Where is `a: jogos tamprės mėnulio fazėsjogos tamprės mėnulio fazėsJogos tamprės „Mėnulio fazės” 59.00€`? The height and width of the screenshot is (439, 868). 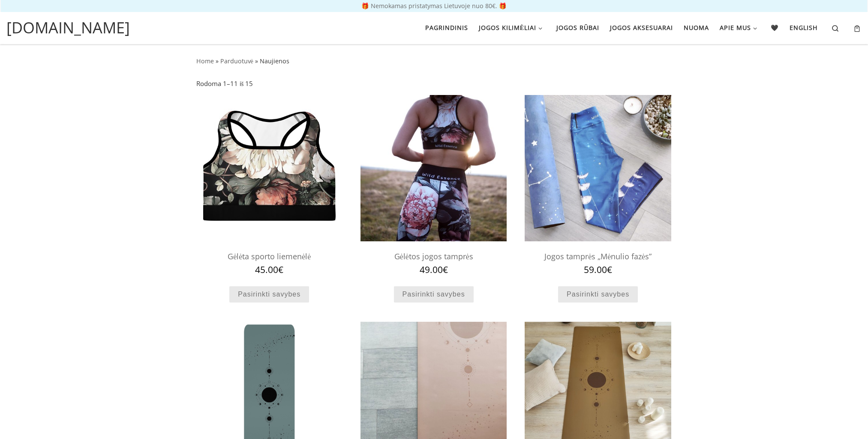
a: jogos tamprės mėnulio fazėsjogos tamprės mėnulio fazėsJogos tamprės „Mėnulio fazės” 59.00€ is located at coordinates (598, 185).